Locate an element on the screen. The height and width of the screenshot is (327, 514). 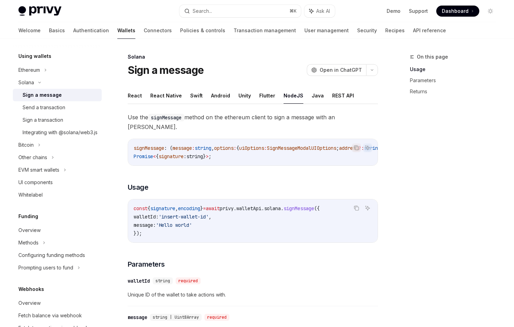
span: Ask AI is located at coordinates (323, 11).